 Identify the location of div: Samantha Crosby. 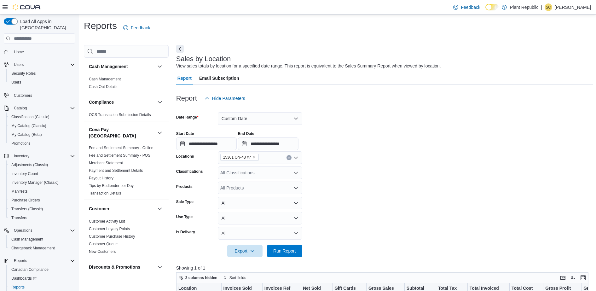
(548, 7).